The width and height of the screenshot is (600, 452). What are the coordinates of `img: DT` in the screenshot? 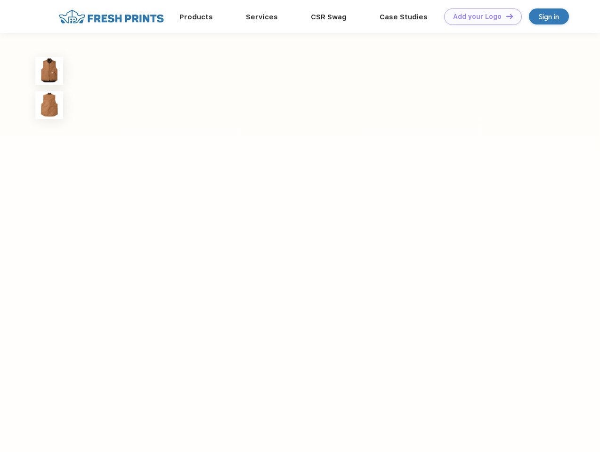 It's located at (509, 16).